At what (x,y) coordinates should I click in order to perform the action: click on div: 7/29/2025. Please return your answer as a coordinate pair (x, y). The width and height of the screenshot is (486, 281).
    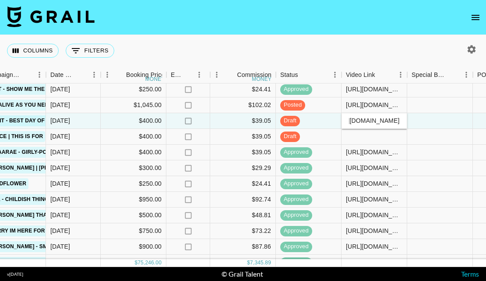
    Looking at the image, I should click on (60, 121).